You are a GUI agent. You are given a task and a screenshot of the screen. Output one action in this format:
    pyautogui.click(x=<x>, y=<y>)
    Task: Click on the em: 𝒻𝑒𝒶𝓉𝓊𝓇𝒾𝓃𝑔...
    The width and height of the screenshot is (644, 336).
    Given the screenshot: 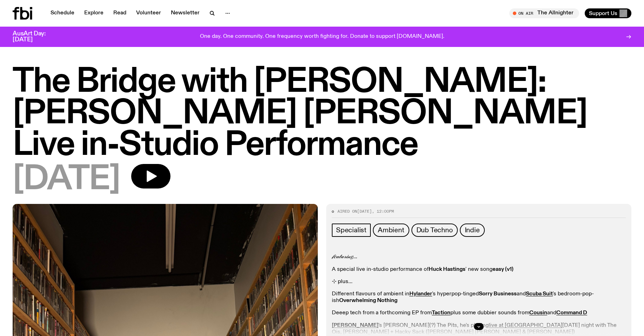 What is the action you would take?
    pyautogui.click(x=345, y=257)
    